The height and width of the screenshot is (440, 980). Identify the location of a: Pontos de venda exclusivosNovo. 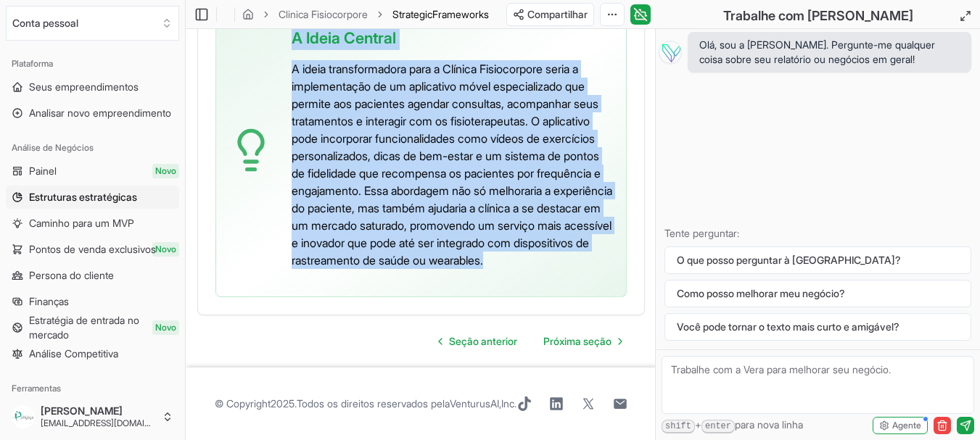
(92, 249).